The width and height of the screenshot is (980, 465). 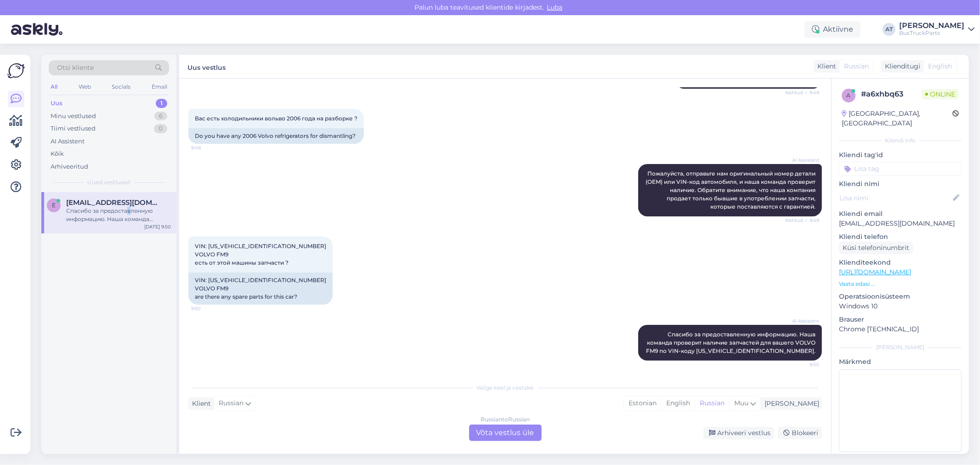 I want to click on span: express.frost1@gmail.com, so click(x=114, y=203).